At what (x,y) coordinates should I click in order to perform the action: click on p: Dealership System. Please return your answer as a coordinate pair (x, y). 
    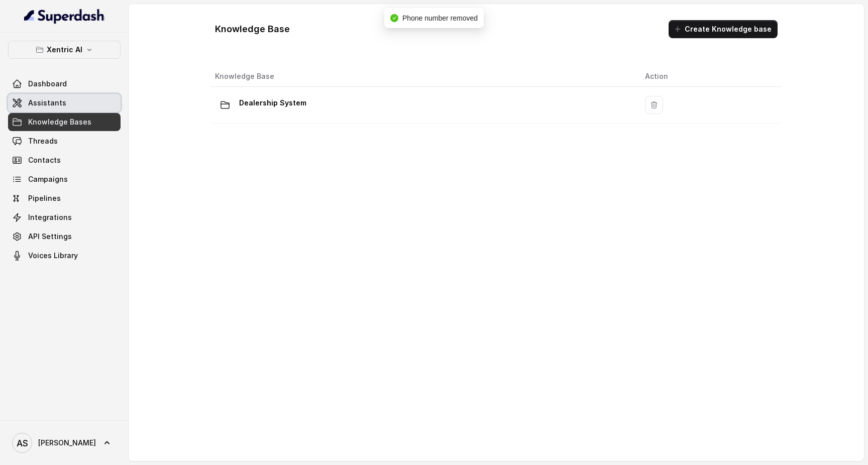
    Looking at the image, I should click on (273, 103).